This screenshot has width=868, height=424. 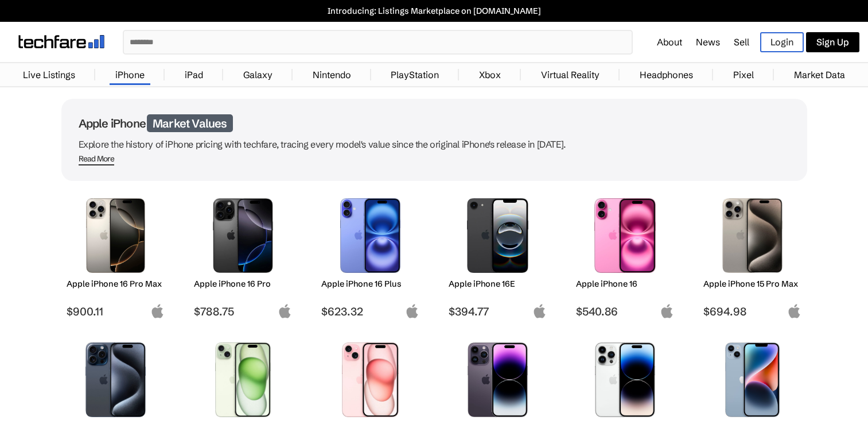 I want to click on div: Read More, so click(x=96, y=158).